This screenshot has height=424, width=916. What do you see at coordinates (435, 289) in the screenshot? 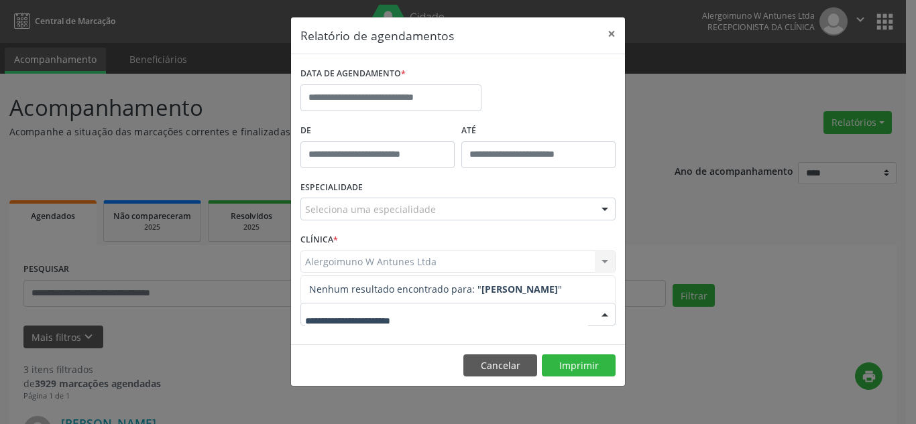
I see `span: Nenhum resultado encontrado para: " "` at bounding box center [435, 289].